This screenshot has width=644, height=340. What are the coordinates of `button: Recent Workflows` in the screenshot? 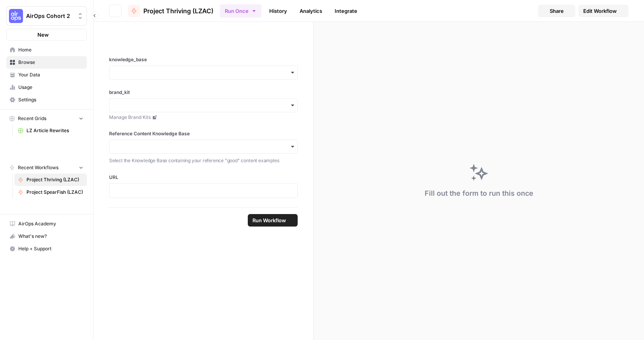 It's located at (47, 167).